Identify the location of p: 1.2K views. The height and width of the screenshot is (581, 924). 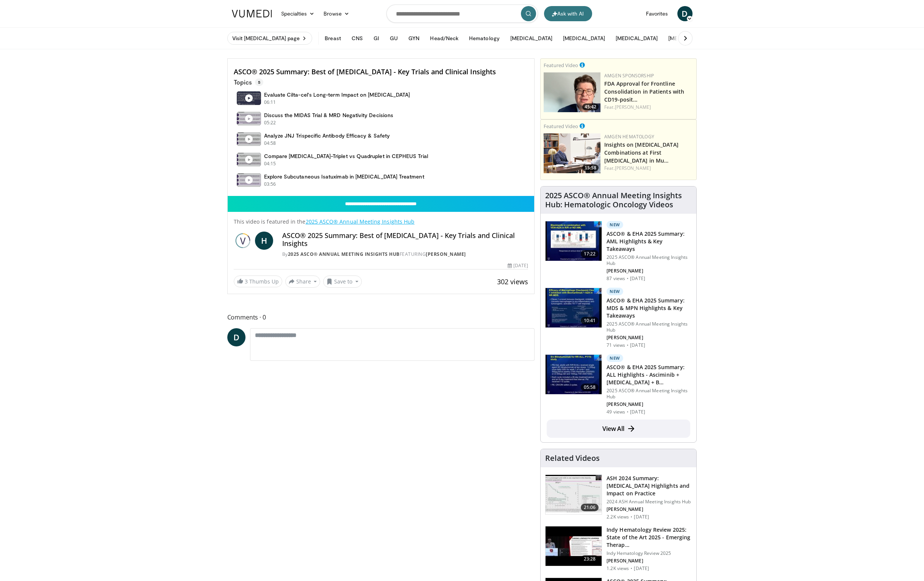
(618, 568).